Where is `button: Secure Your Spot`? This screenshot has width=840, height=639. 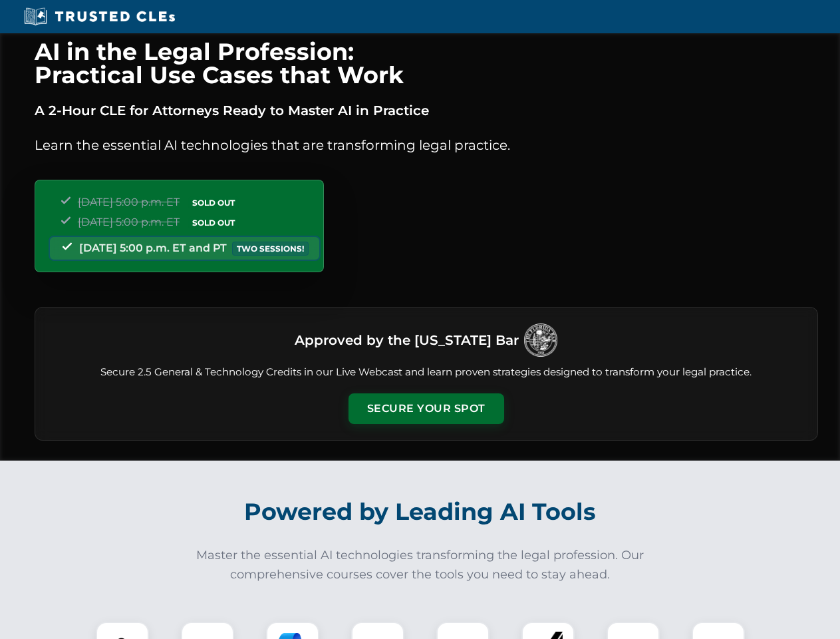
button: Secure Your Spot is located at coordinates (426, 409).